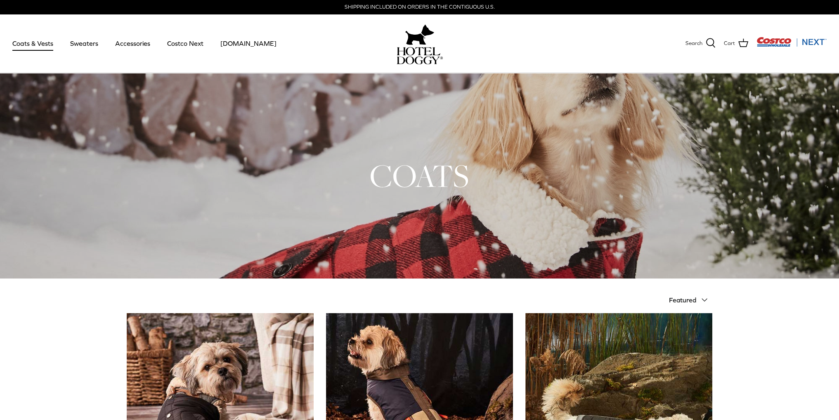  Describe the element at coordinates (420, 176) in the screenshot. I see `h1: COATS` at that location.